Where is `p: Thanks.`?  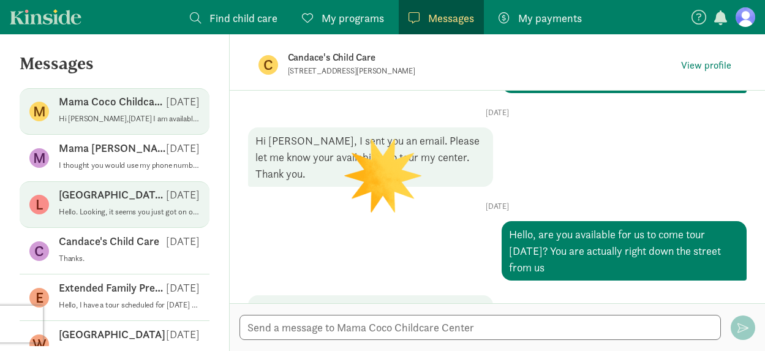 p: Thanks. is located at coordinates (129, 258).